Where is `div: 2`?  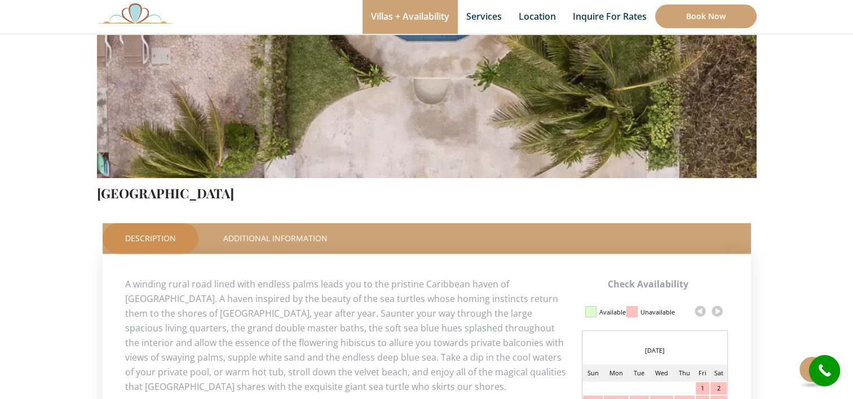
div: 2 is located at coordinates (718, 388).